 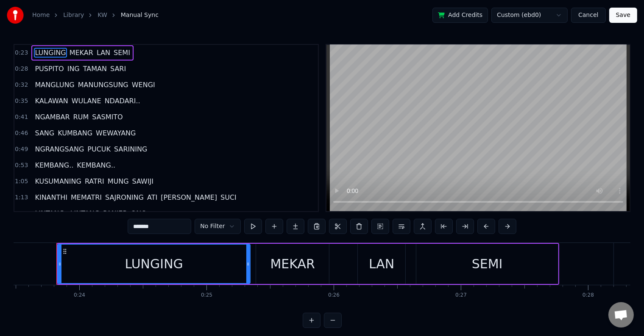 I want to click on span: 0:35, so click(x=21, y=101).